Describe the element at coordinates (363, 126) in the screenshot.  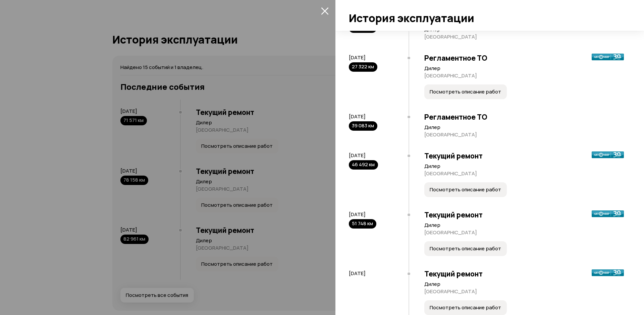
I see `div: 39 083 км` at that location.